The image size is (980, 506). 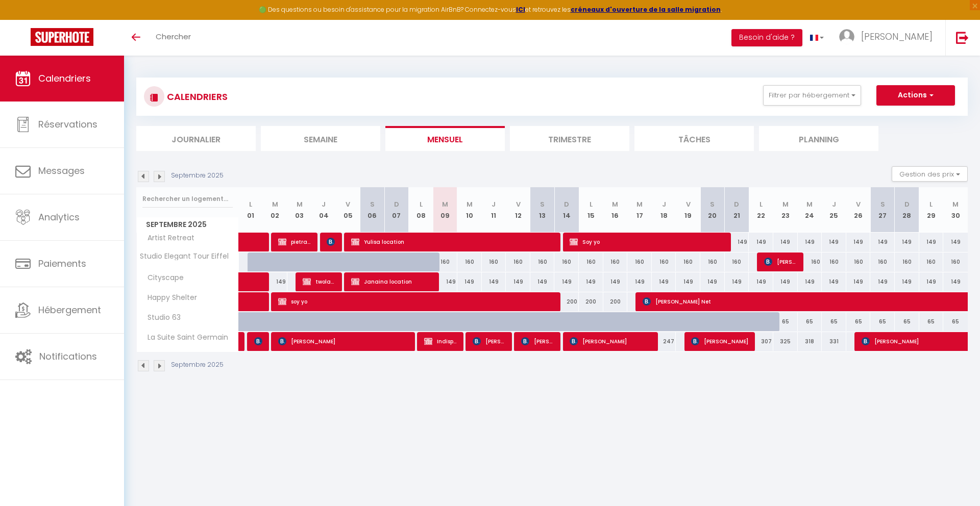 What do you see at coordinates (348, 204) in the screenshot?
I see `abbr: V` at bounding box center [348, 204].